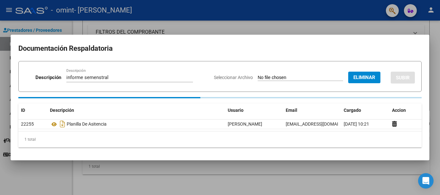 The image size is (440, 195). Describe the element at coordinates (220, 49) in the screenshot. I see `h2: Documentación Respaldatoria` at that location.